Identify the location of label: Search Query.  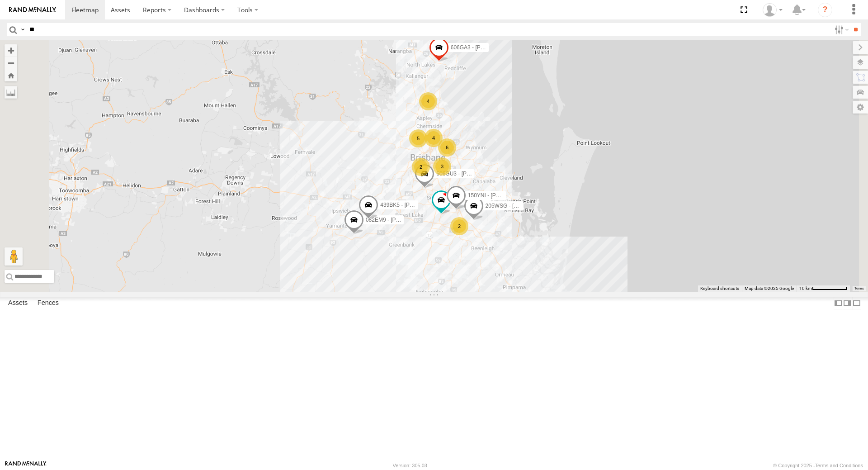
(23, 29).